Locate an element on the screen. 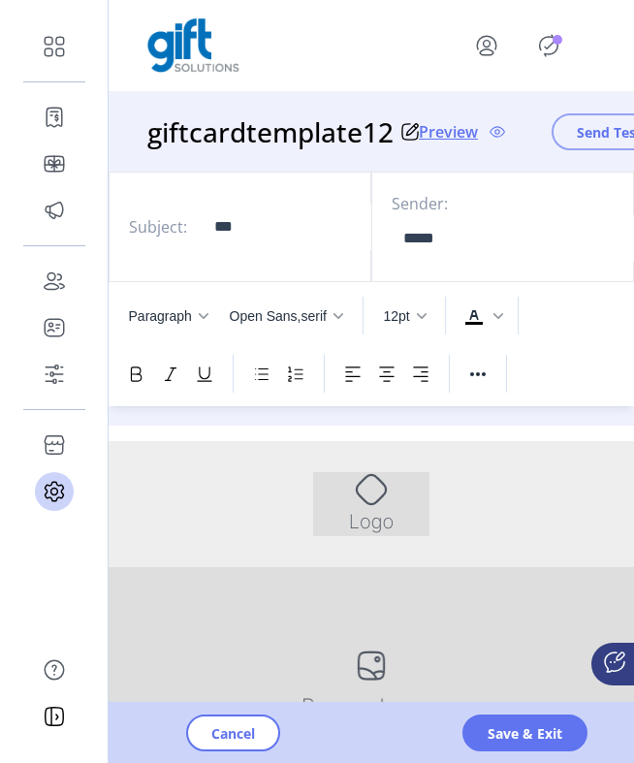 The height and width of the screenshot is (763, 634). label: Subject: is located at coordinates (158, 227).